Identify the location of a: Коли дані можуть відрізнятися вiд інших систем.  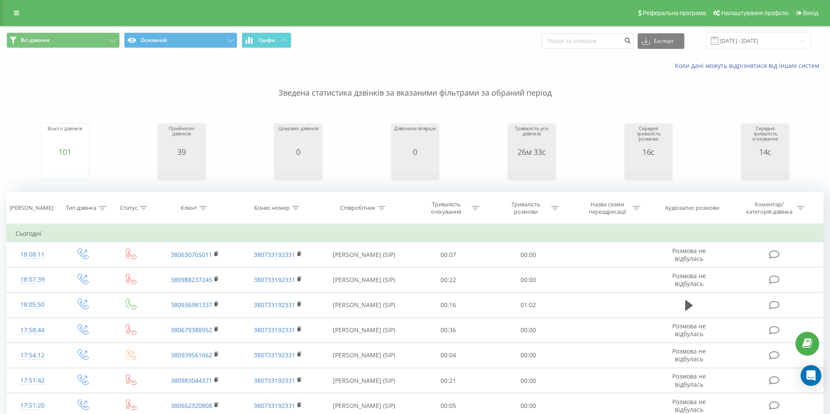
(749, 65).